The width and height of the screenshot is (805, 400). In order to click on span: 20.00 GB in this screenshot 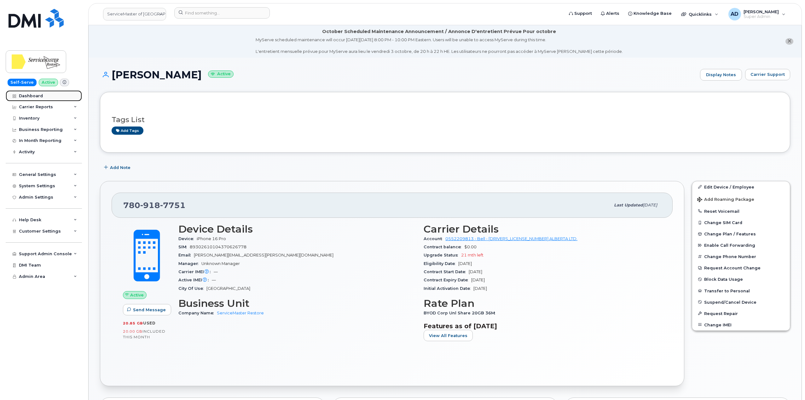, I will do `click(133, 332)`.